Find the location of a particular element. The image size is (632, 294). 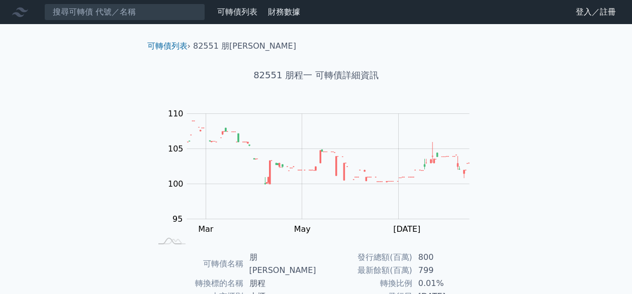

tspan: May is located at coordinates (302, 229).